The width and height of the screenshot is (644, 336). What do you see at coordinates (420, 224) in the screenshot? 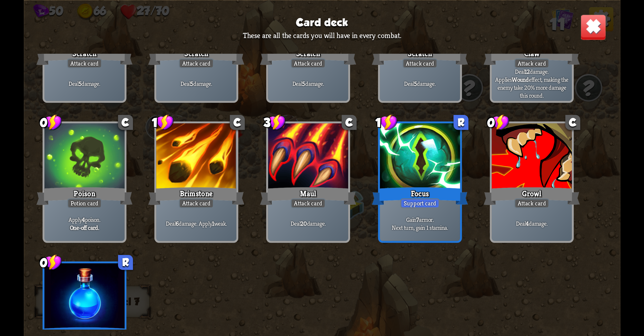
I see `p: Gain armor. Next turn, gain 1 stamina.` at bounding box center [420, 224].